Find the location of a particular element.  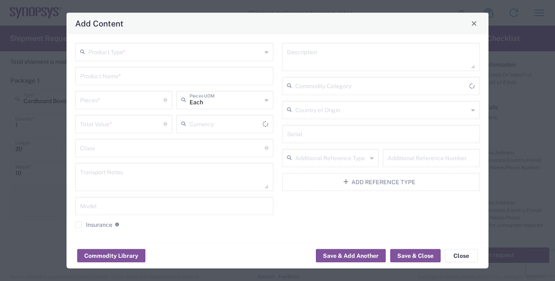

button: Save & Add Another is located at coordinates (351, 255).